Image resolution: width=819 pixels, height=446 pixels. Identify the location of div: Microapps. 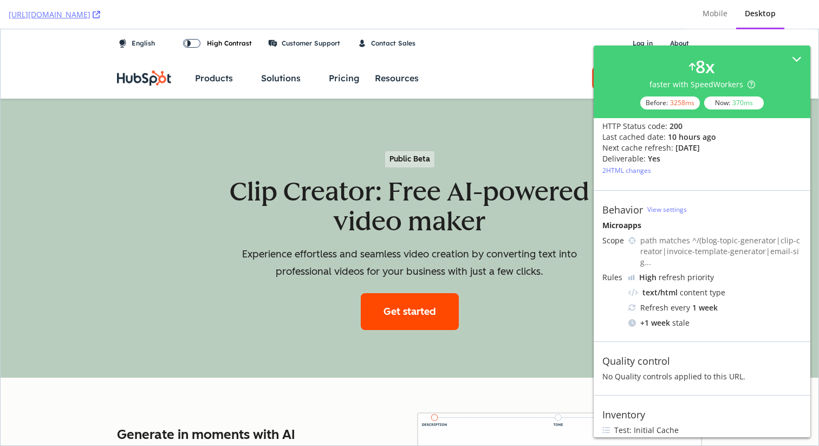
(702, 225).